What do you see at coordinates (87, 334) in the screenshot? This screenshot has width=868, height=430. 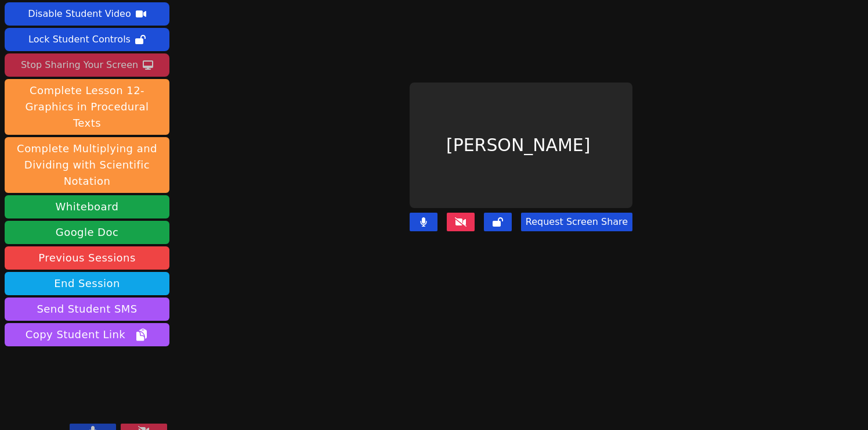 I see `button: Copy Student Link` at bounding box center [87, 334].